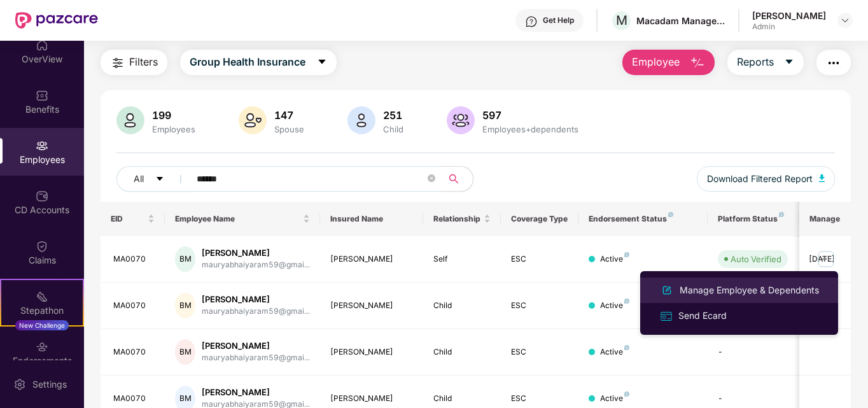  I want to click on span: Reports, so click(755, 62).